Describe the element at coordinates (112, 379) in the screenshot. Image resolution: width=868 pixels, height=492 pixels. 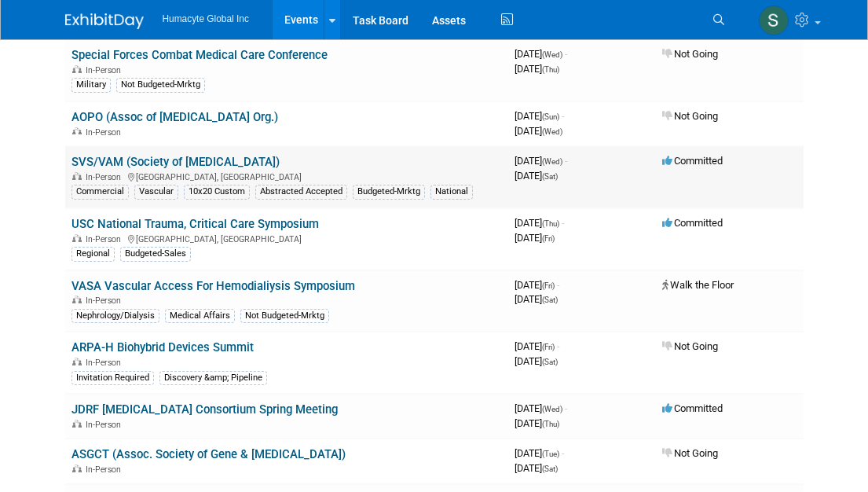
I see `div: Invitation Required` at that location.